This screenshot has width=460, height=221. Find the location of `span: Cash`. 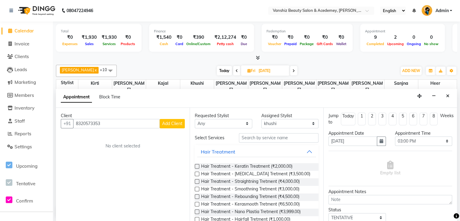

span: Cash is located at coordinates (164, 44).